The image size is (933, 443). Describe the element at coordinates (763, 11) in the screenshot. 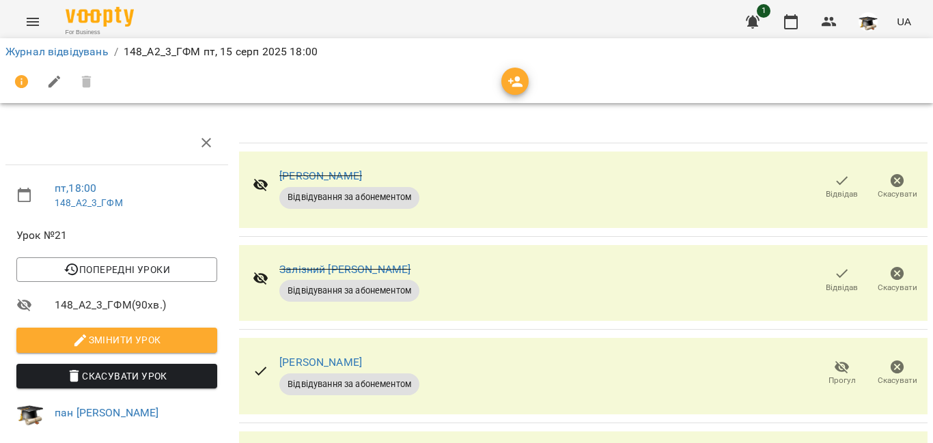

I see `span: 1` at that location.